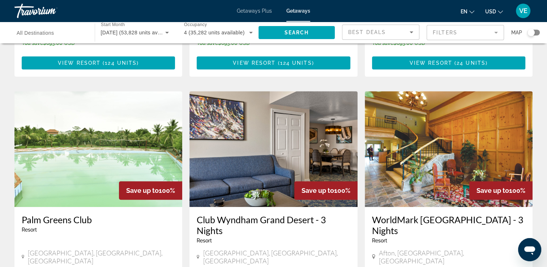 The height and width of the screenshot is (267, 547). Describe the element at coordinates (254, 11) in the screenshot. I see `a: Getaways Plus` at that location.